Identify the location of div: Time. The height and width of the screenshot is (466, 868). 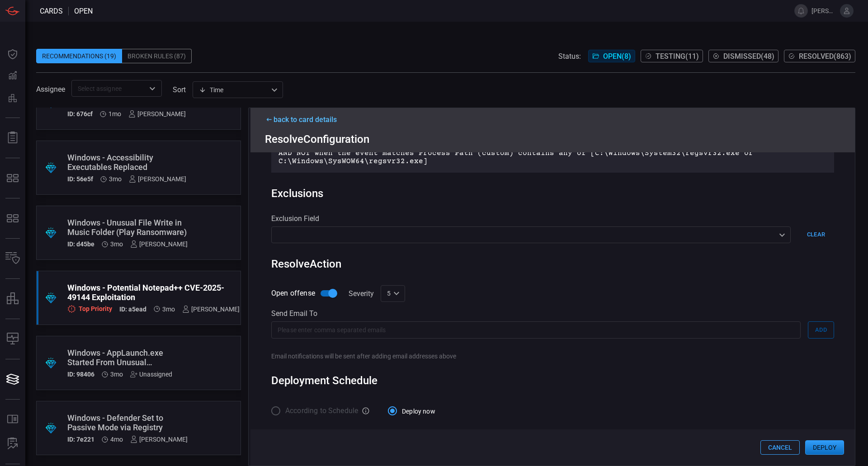
(234, 90).